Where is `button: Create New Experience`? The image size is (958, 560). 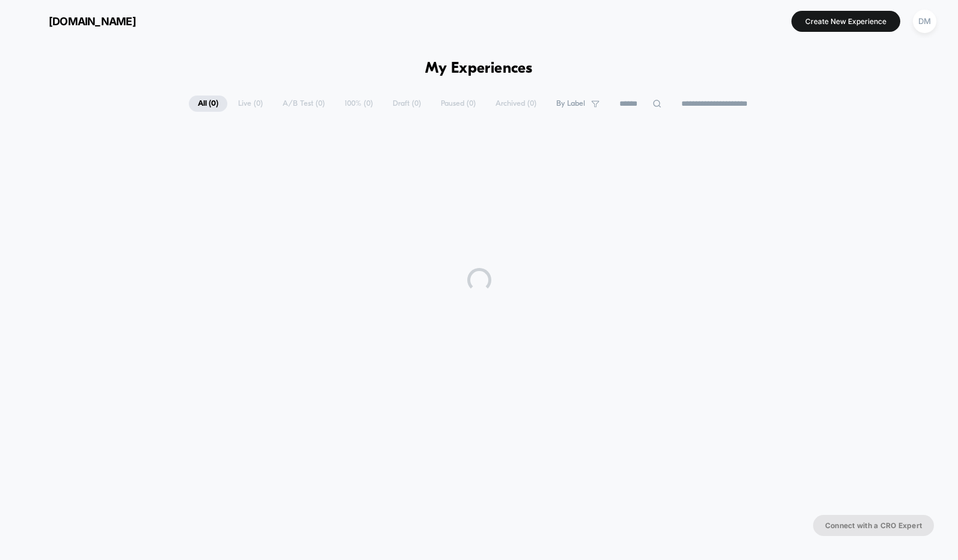
button: Create New Experience is located at coordinates (845, 21).